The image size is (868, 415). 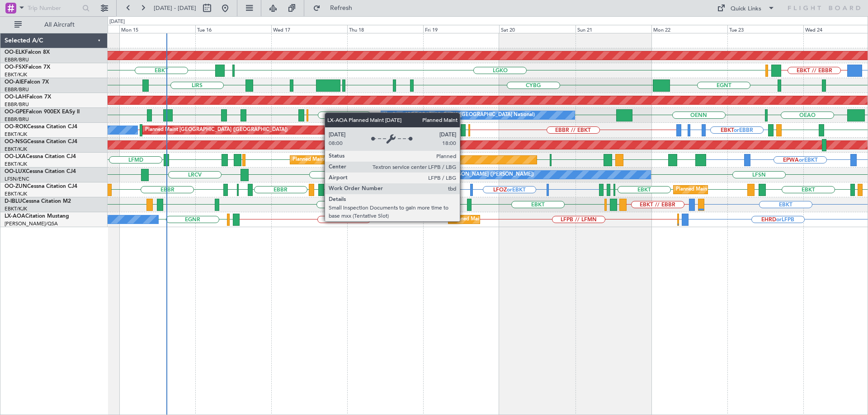 What do you see at coordinates (15, 112) in the screenshot?
I see `span: OO-GPE` at bounding box center [15, 112].